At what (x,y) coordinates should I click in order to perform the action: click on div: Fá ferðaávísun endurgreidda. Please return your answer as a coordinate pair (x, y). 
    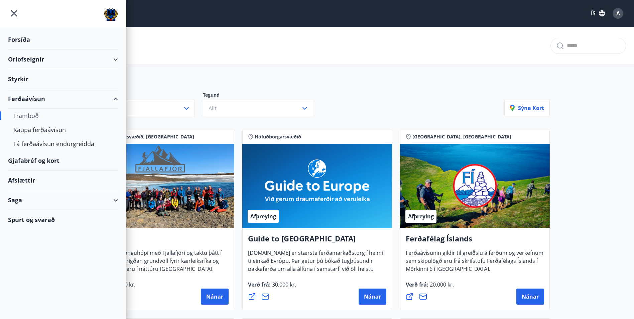
    Looking at the image, I should click on (63, 144).